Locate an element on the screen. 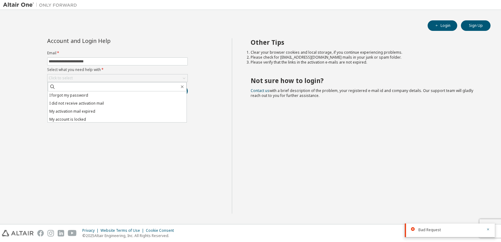 This screenshot has height=242, width=501. li: Please verify that the links in the activation e-mails are not expired. is located at coordinates (365, 62).